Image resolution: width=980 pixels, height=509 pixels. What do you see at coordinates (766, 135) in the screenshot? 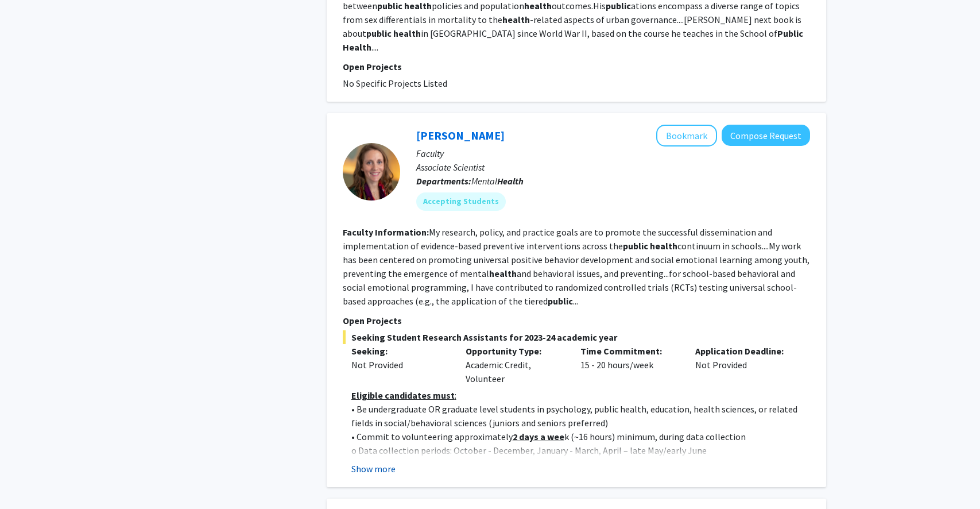
I see `button: Compose Request to Elise Pas` at bounding box center [766, 135].